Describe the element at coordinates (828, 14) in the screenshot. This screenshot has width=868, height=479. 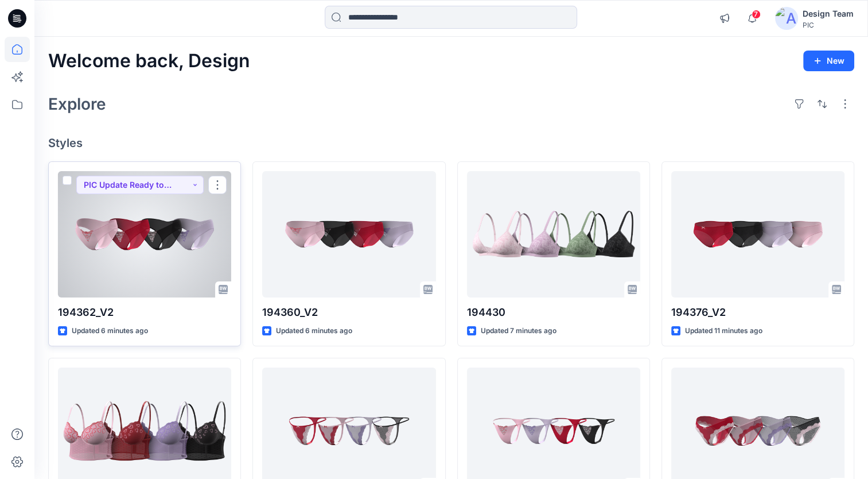
I see `div: Design Team` at that location.